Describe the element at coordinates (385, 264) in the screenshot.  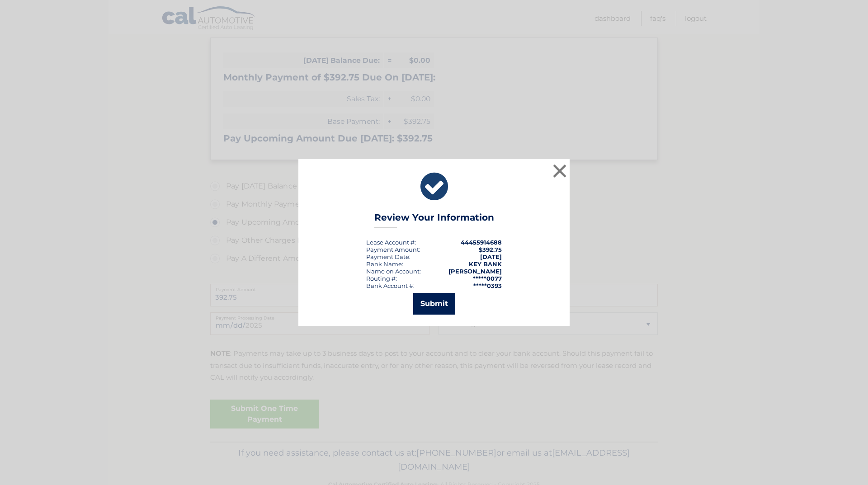
I see `div: Bank Name:` at that location.